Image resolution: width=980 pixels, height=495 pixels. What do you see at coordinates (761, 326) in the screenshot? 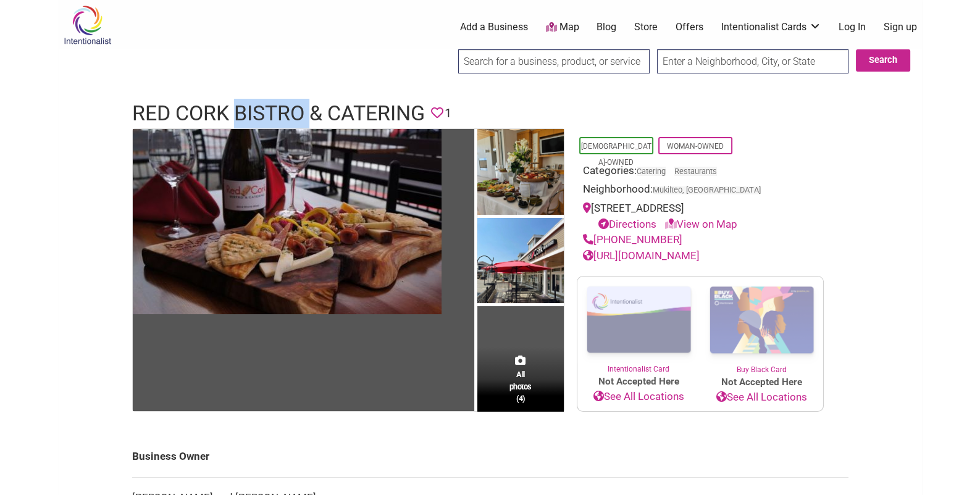
I see `a: Buy Black Card` at bounding box center [761, 326].